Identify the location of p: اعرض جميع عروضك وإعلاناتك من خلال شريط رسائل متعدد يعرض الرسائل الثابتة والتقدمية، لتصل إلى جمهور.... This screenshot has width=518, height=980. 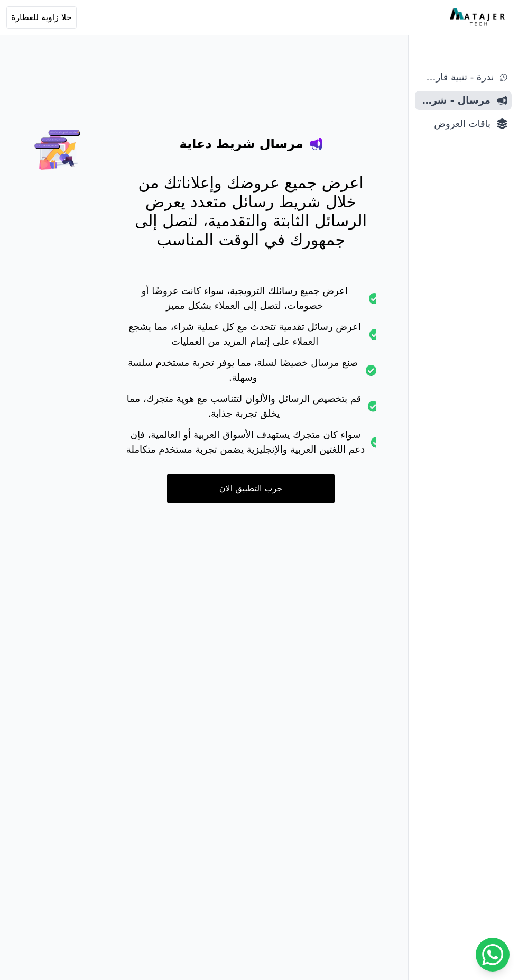
(251, 212).